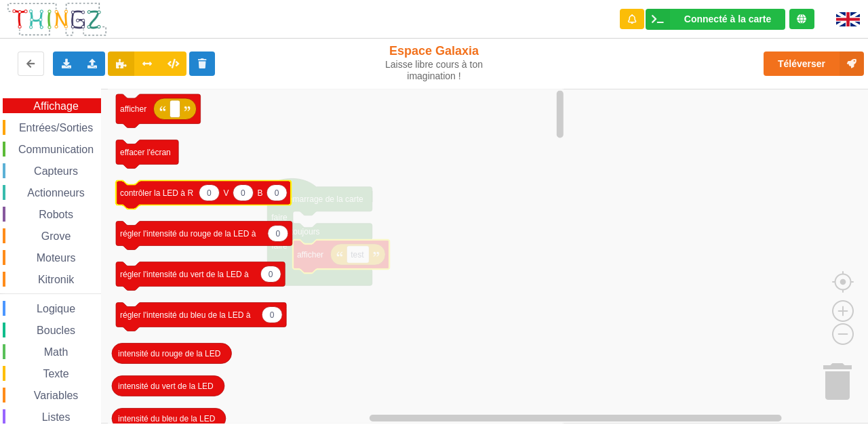 The width and height of the screenshot is (868, 433). Describe the element at coordinates (434, 62) in the screenshot. I see `div: Espace Galaxia` at that location.